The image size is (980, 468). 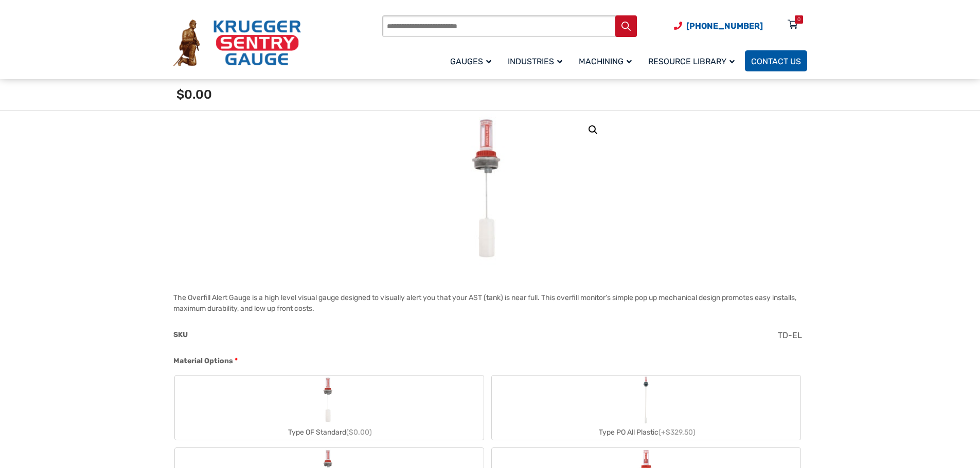 I want to click on span: Machining, so click(x=605, y=61).